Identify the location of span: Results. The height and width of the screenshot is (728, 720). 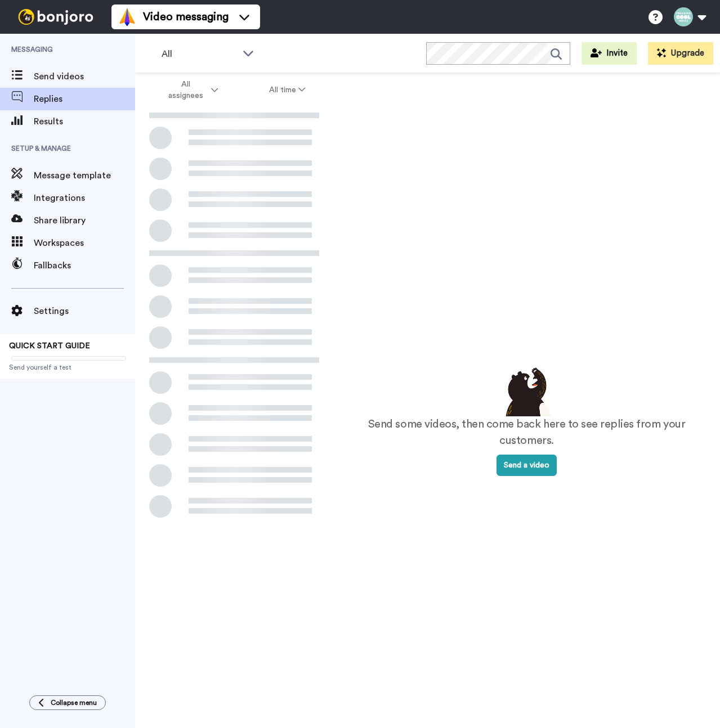
(85, 122).